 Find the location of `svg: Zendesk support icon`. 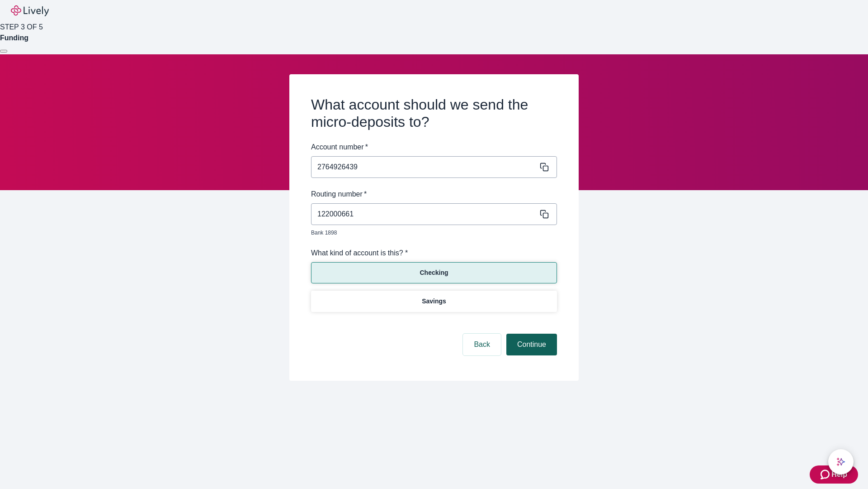

svg: Zendesk support icon is located at coordinates (826, 474).